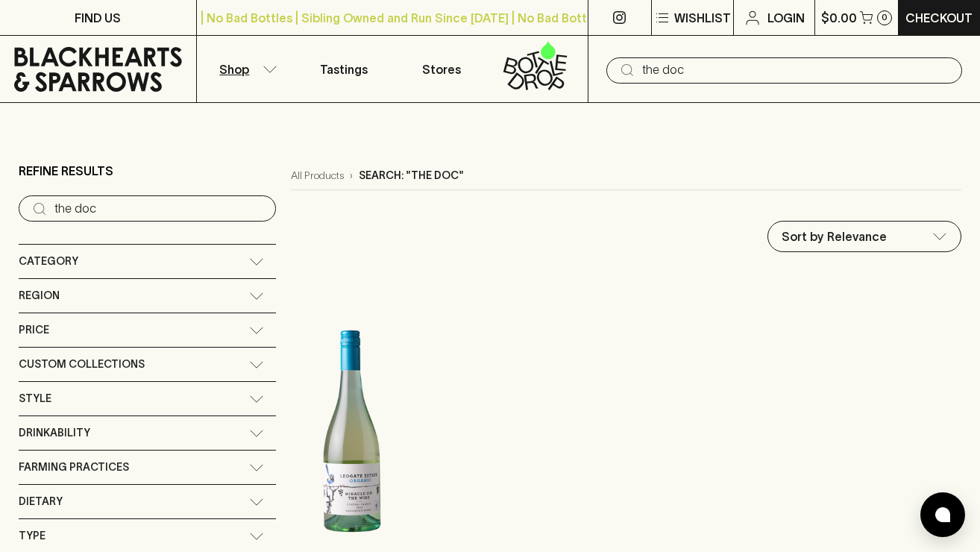  I want to click on div: Drinkability, so click(147, 433).